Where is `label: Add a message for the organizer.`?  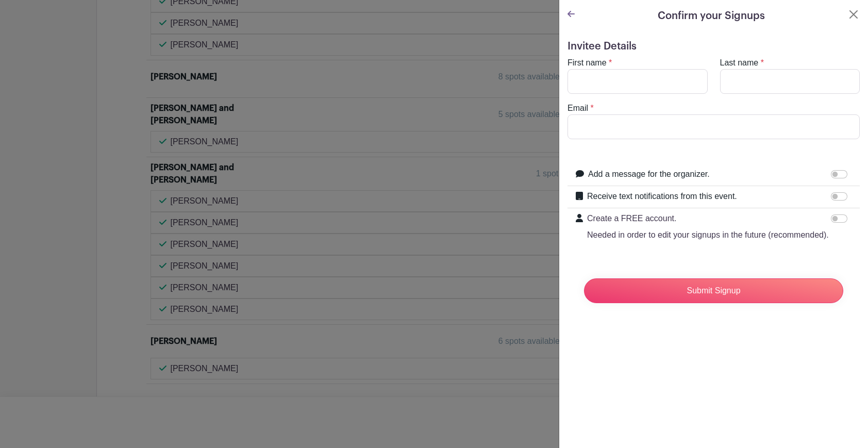 label: Add a message for the organizer. is located at coordinates (649, 174).